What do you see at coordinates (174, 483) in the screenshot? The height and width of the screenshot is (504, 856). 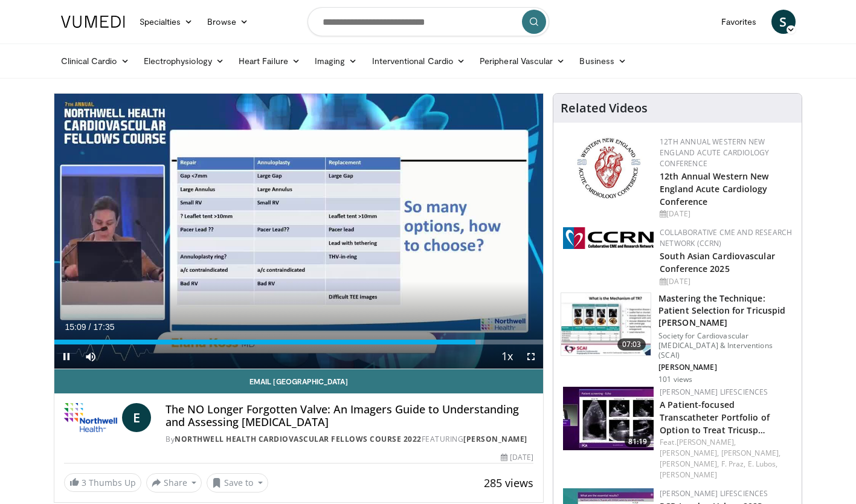 I see `button: Share` at bounding box center [174, 483].